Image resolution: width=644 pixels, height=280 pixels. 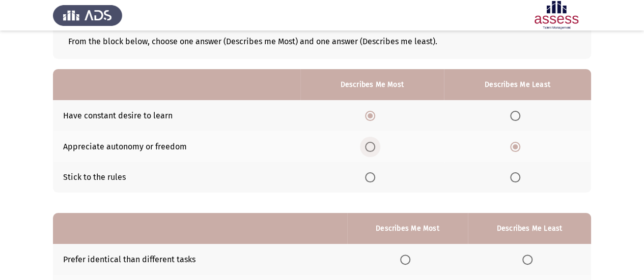 What do you see at coordinates (88, 15) in the screenshot?
I see `img: Assess Talent Management logo` at bounding box center [88, 15].